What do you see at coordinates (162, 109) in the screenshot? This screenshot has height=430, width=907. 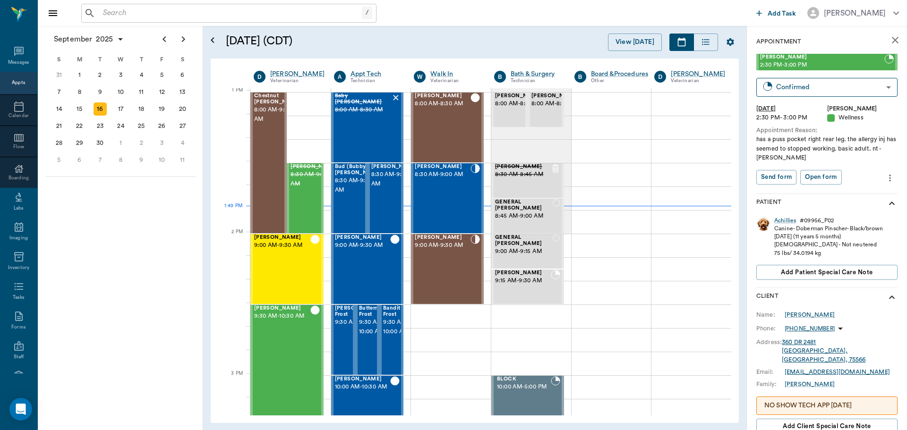 I see `div: Friday, September 19, 2025` at bounding box center [162, 109].